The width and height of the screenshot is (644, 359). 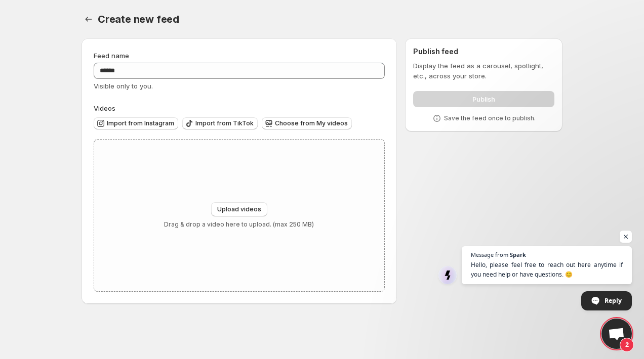 I want to click on h2: Publish feed, so click(x=483, y=51).